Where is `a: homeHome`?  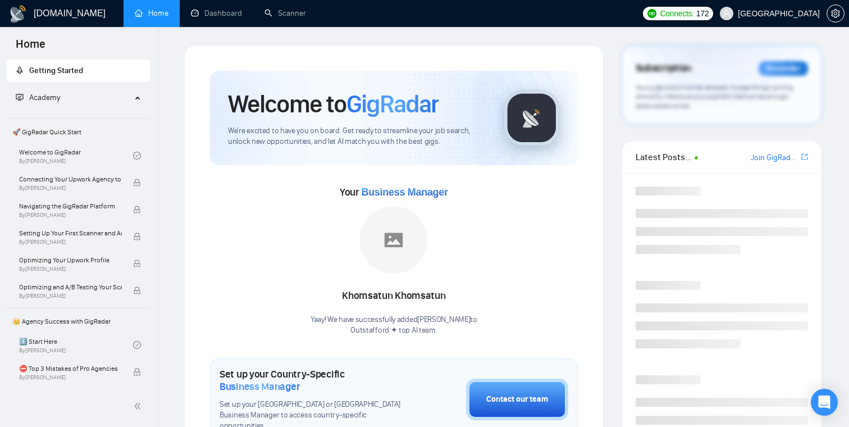
a: homeHome is located at coordinates (152, 13).